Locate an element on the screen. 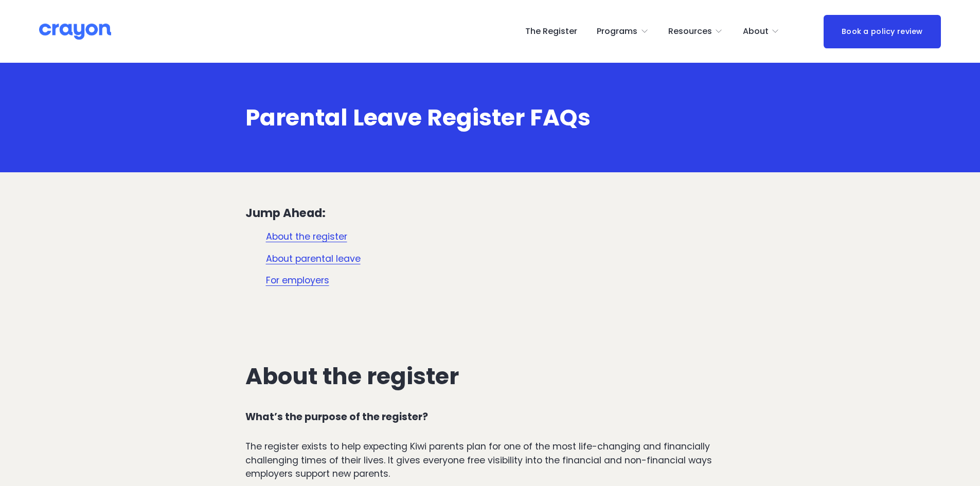 The image size is (980, 486). a: For employers is located at coordinates (297, 280).